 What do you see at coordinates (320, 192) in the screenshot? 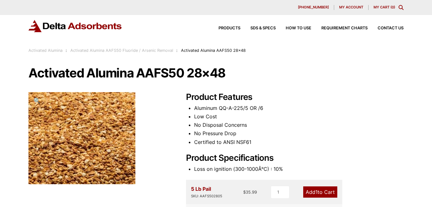
I see `a: Add1to Cart` at bounding box center [320, 192].